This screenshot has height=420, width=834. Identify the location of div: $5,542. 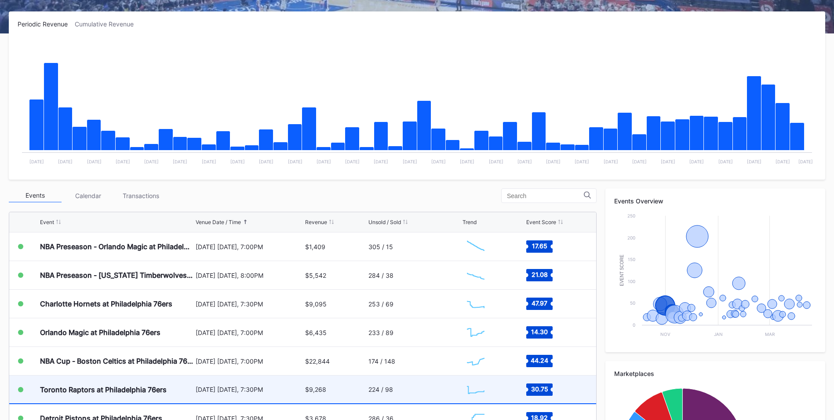
(316, 275).